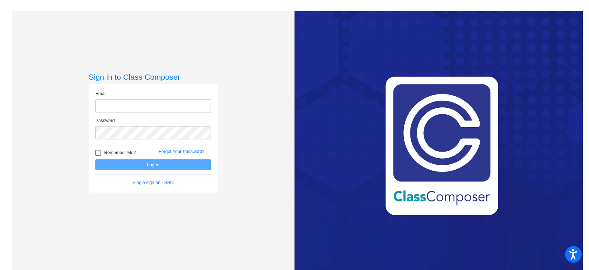  I want to click on h3: Sign in to Class Composer, so click(153, 77).